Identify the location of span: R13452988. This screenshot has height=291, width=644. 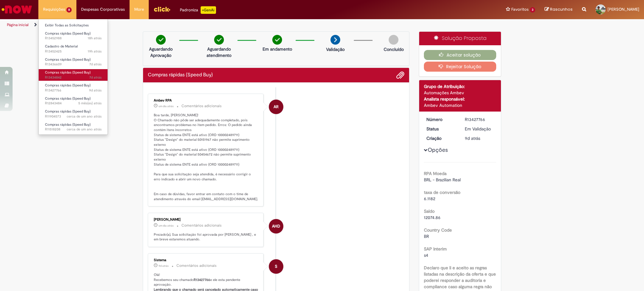
(73, 38).